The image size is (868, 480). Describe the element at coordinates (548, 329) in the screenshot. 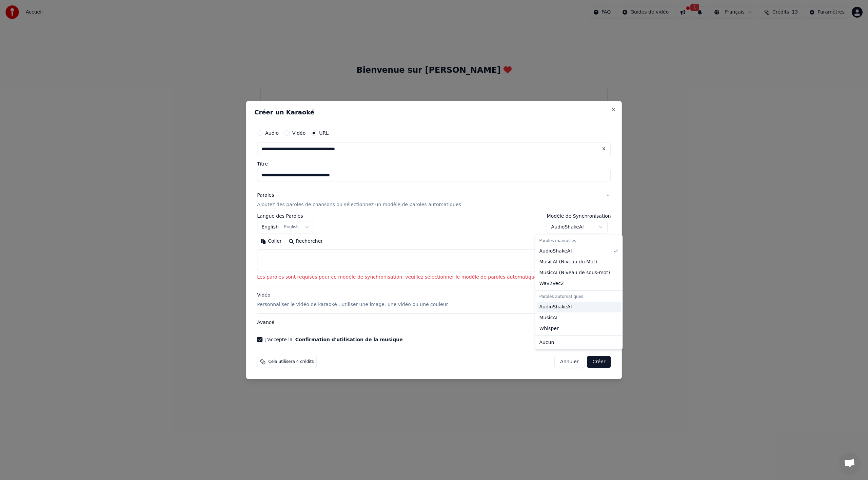

I see `span: Whisper` at that location.